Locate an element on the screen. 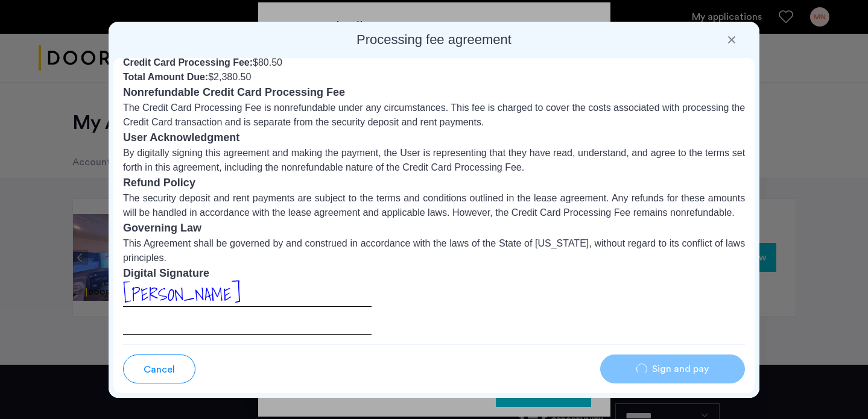  h3: Digital Signature is located at coordinates (434, 273).